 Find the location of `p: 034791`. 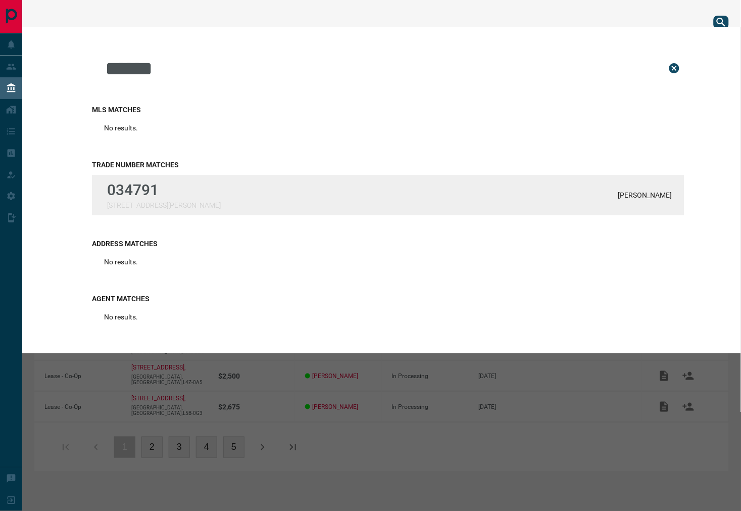

p: 034791 is located at coordinates (164, 189).